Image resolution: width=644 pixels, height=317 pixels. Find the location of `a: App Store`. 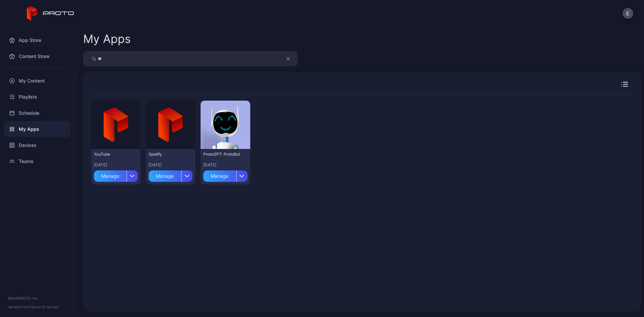

a: App Store is located at coordinates (37, 40).